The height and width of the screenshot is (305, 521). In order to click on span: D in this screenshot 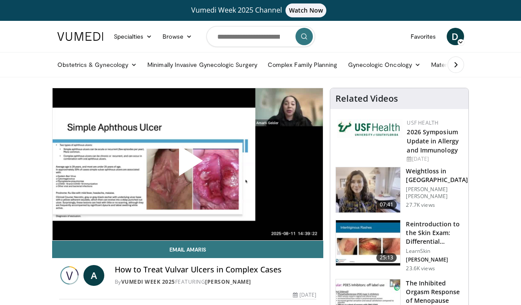, I will do `click(455, 36)`.